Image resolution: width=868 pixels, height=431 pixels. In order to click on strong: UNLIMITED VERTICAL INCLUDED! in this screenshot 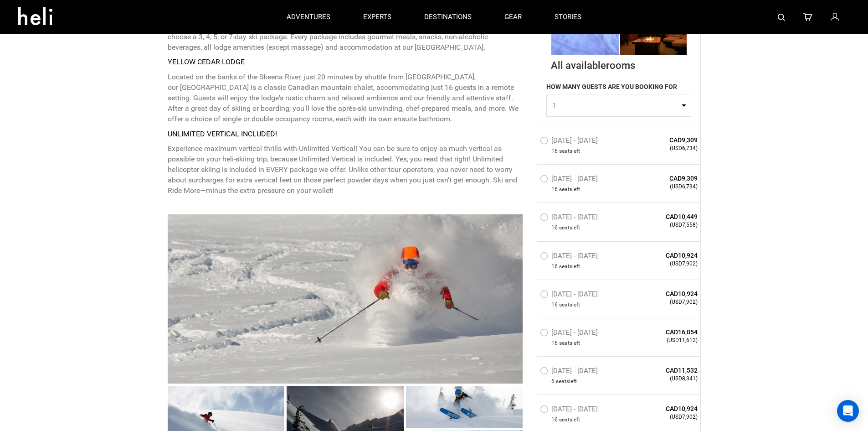, I will do `click(223, 134)`.